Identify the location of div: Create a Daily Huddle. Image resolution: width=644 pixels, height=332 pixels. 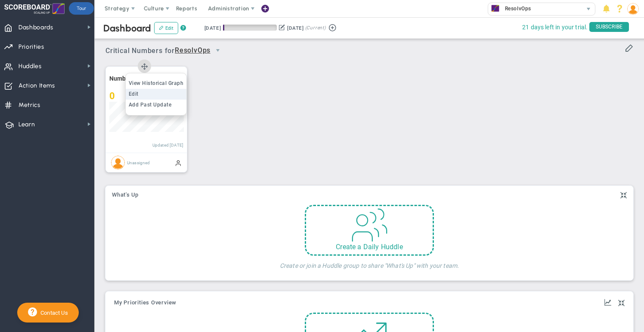
(369, 247).